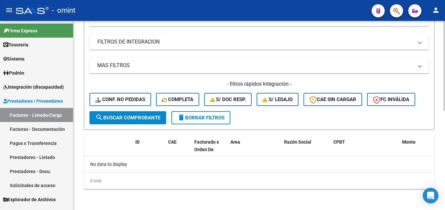  Describe the element at coordinates (365, 150) in the screenshot. I see `datatable-header-cell: CPBT` at that location.